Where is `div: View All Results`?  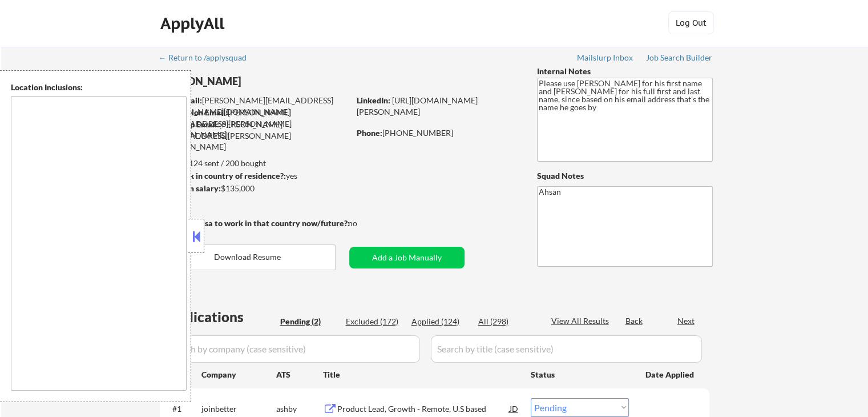
div: View All Results is located at coordinates (582, 321).